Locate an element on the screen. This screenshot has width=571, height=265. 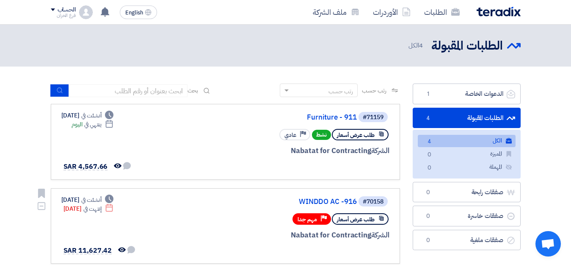
span: مهم جدا is located at coordinates (307, 219).